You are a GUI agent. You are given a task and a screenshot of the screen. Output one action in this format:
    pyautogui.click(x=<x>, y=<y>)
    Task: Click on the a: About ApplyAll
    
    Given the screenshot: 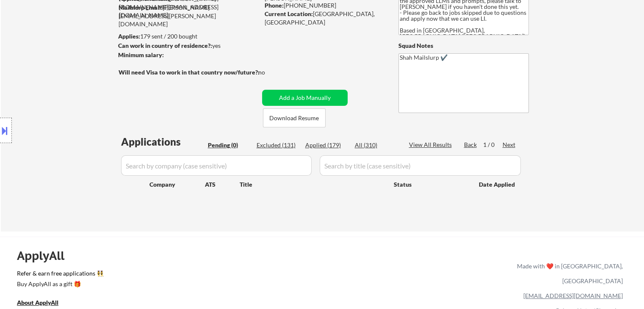 What is the action you would take?
    pyautogui.click(x=44, y=303)
    